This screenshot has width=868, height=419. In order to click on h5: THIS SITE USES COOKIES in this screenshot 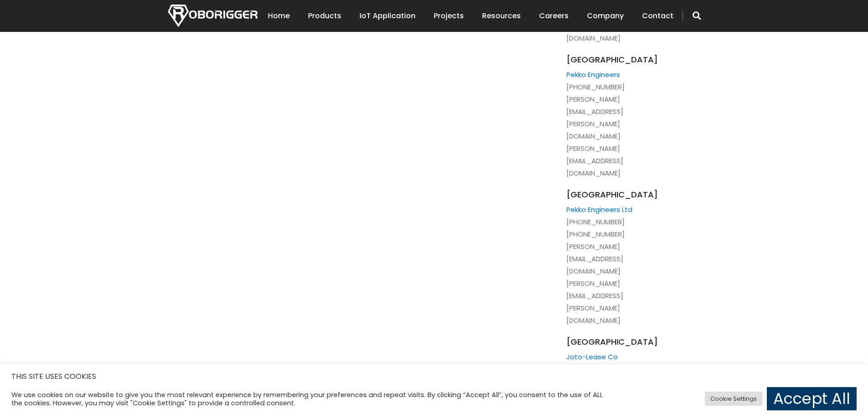, I will do `click(434, 377)`.